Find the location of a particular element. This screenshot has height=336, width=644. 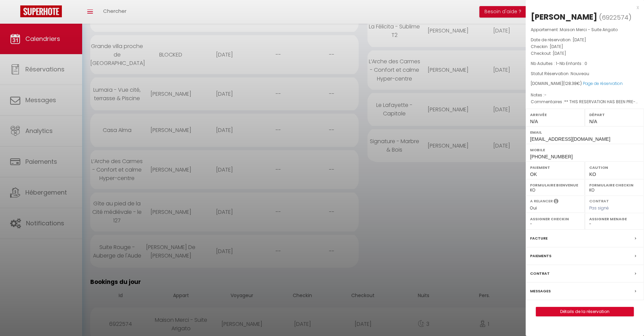

label: Formulaire Bienvenue is located at coordinates (555, 184).